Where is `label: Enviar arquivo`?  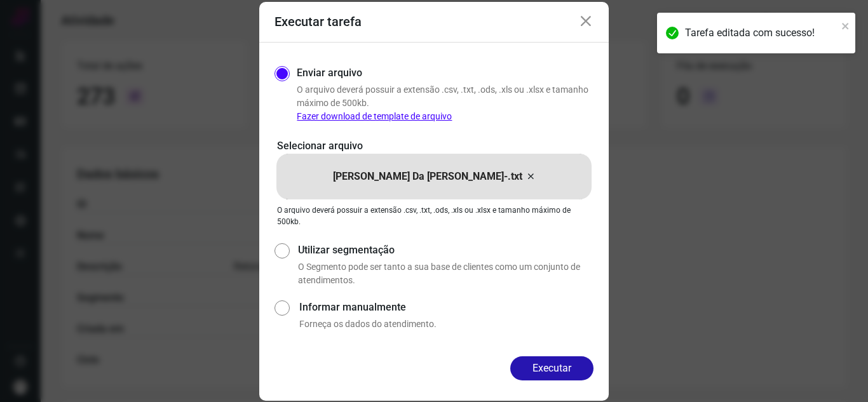 label: Enviar arquivo is located at coordinates (329, 73).